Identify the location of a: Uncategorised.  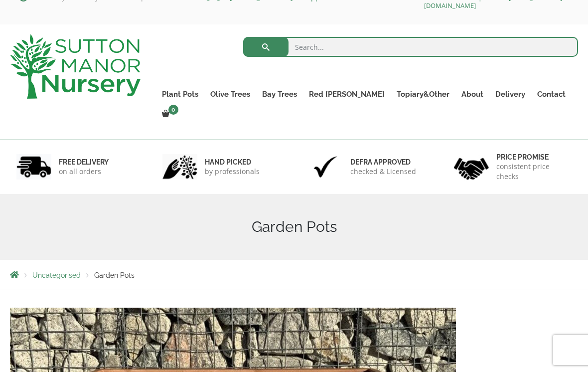
(57, 275).